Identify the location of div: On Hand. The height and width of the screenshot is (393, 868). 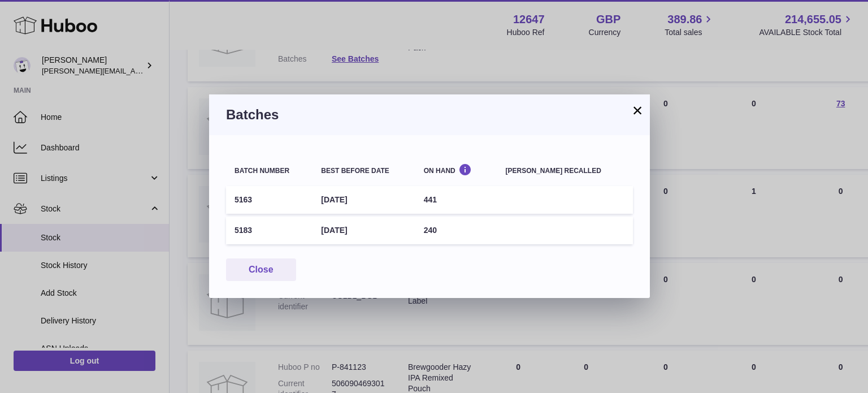
(456, 169).